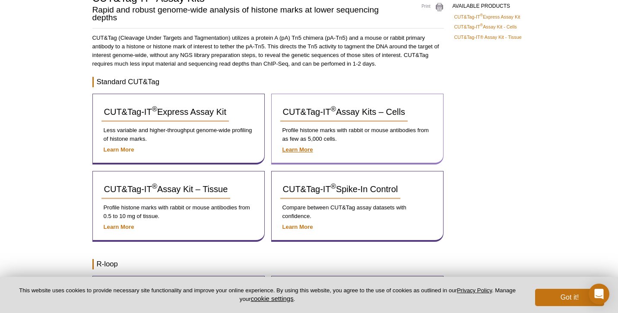 The width and height of the screenshot is (618, 313). I want to click on h3: Standard CUT&Tag, so click(268, 82).